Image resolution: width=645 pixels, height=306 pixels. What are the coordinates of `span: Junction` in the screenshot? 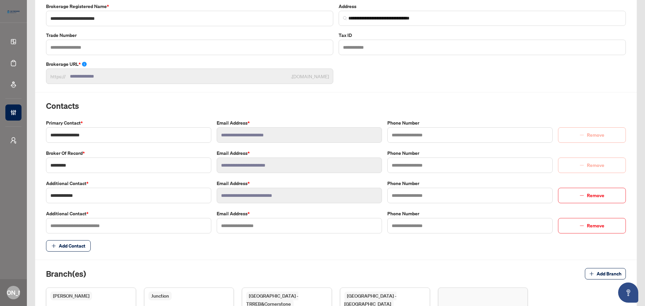 It's located at (160, 296).